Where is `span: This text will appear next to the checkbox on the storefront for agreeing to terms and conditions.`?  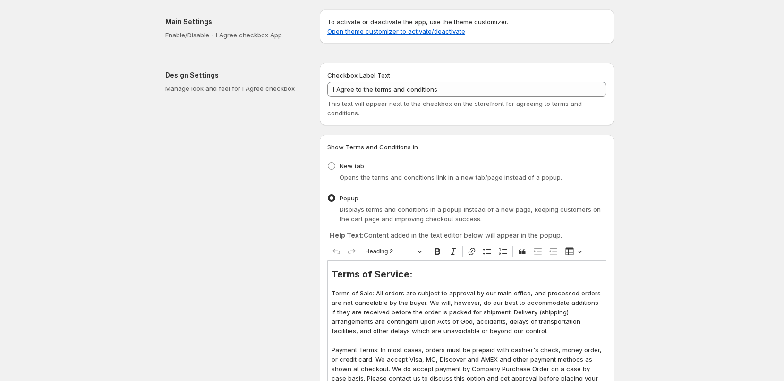 span: This text will appear next to the checkbox on the storefront for agreeing to terms and conditions. is located at coordinates (454, 108).